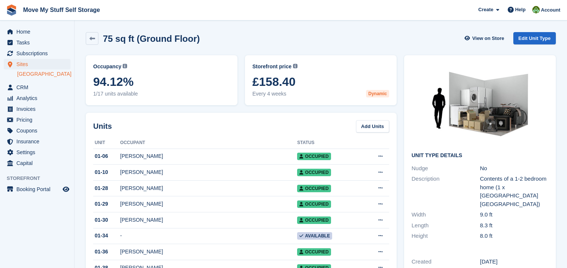 The height and width of the screenshot is (268, 567). What do you see at coordinates (40, 178) in the screenshot?
I see `span: Storefront` at bounding box center [40, 178].